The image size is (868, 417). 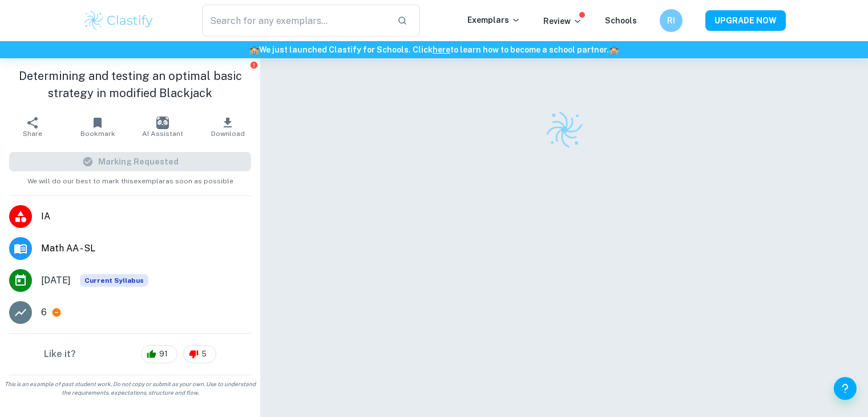 What do you see at coordinates (671, 20) in the screenshot?
I see `h6: RI` at bounding box center [671, 20].